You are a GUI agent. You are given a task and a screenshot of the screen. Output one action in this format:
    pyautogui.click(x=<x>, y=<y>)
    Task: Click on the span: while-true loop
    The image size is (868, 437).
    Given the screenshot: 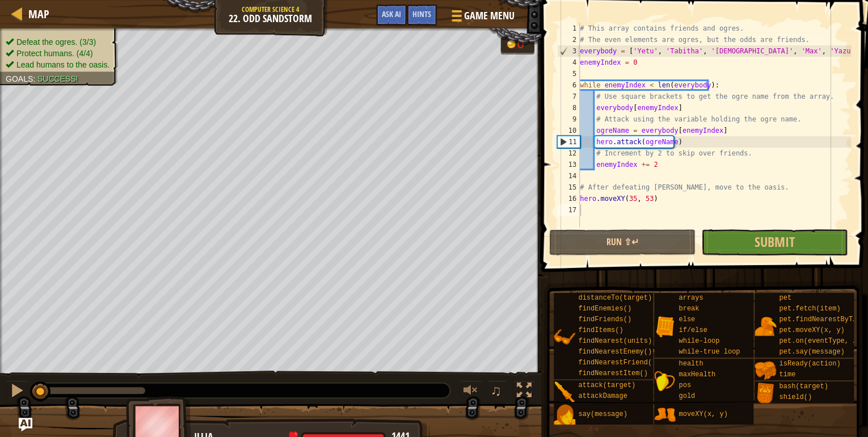 What is the action you would take?
    pyautogui.click(x=709, y=352)
    